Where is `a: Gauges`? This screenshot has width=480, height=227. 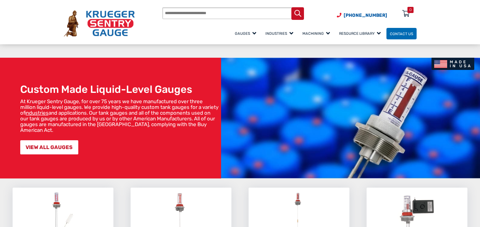 a: Gauges is located at coordinates (247, 33).